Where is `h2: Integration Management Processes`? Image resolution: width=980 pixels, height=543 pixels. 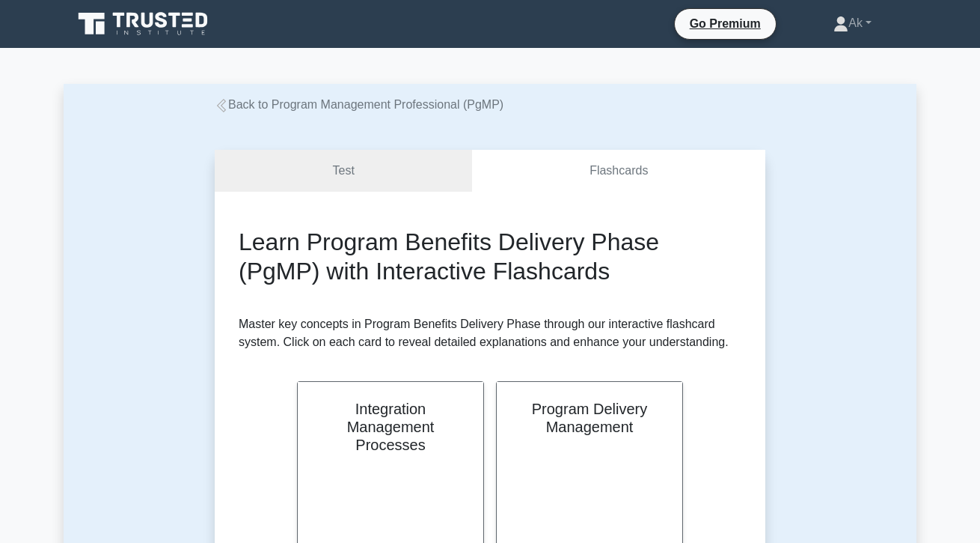
h2: Integration Management Processes is located at coordinates (390, 427).